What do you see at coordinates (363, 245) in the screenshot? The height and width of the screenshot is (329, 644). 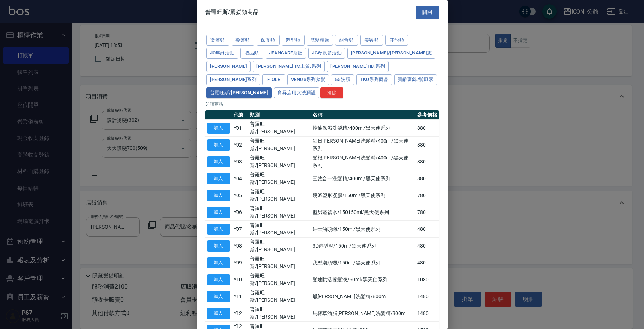 I see `td: 3D造型泥/150ml/黑天使系列` at bounding box center [363, 245].